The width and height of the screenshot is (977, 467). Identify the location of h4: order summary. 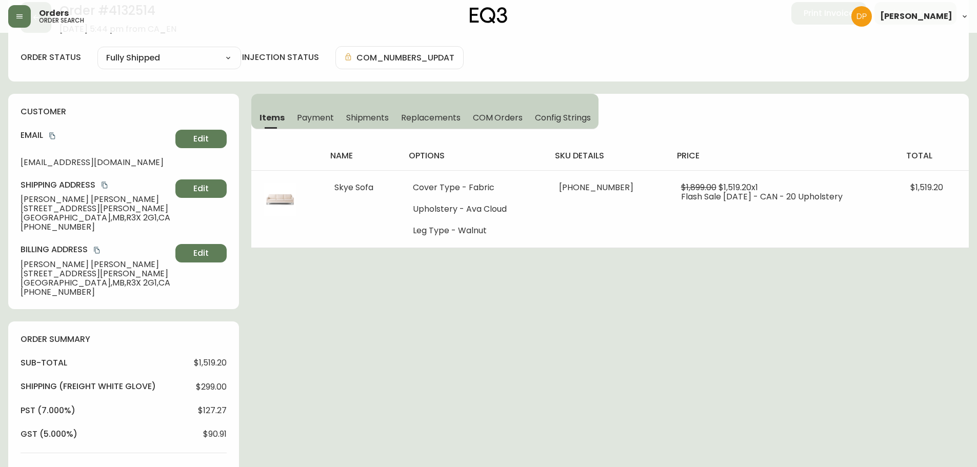
(124, 340).